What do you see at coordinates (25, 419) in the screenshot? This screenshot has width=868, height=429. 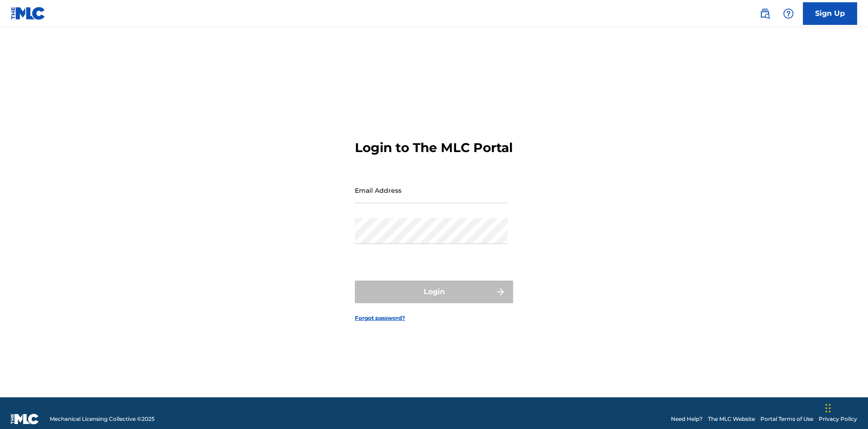 I see `img: logo` at bounding box center [25, 419].